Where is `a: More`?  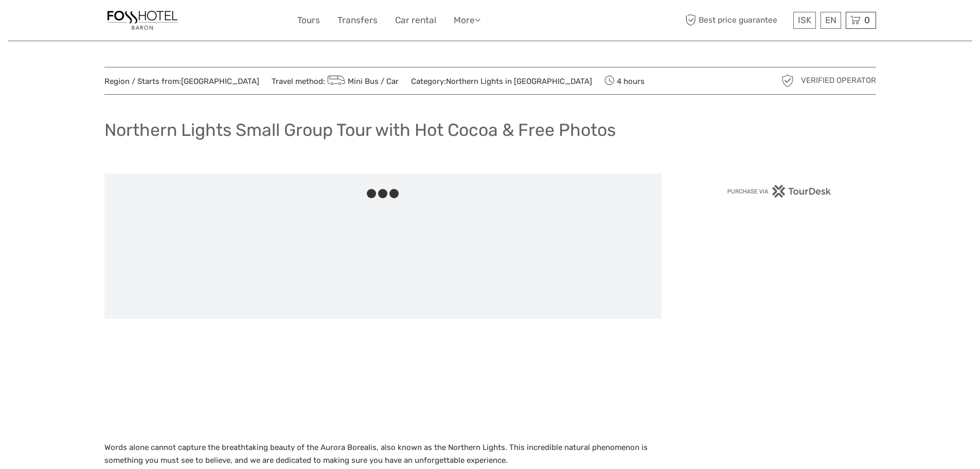
a: More is located at coordinates (467, 20).